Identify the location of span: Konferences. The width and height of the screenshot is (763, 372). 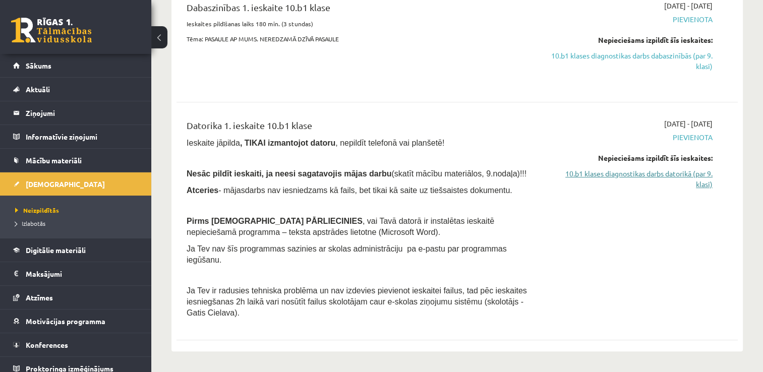
(47, 345).